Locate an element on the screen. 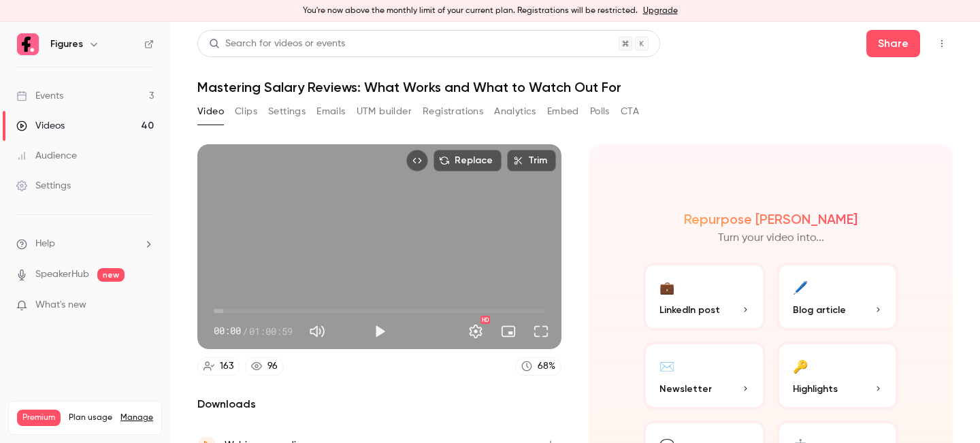 This screenshot has width=980, height=443. button: Play is located at coordinates (380, 331).